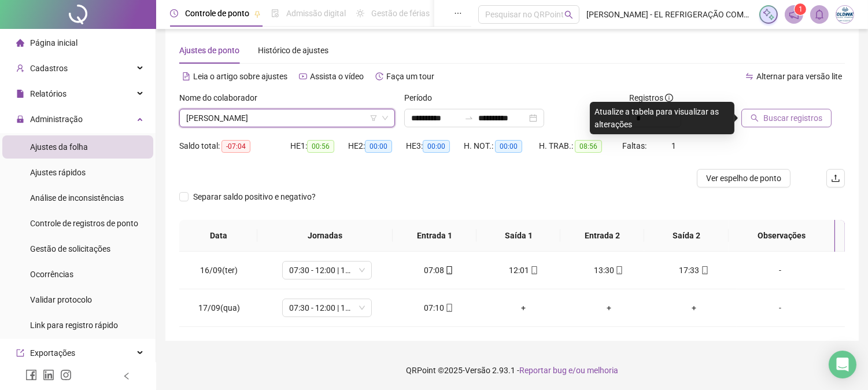  What do you see at coordinates (377, 146) in the screenshot?
I see `div: HE 2:` at bounding box center [377, 146].